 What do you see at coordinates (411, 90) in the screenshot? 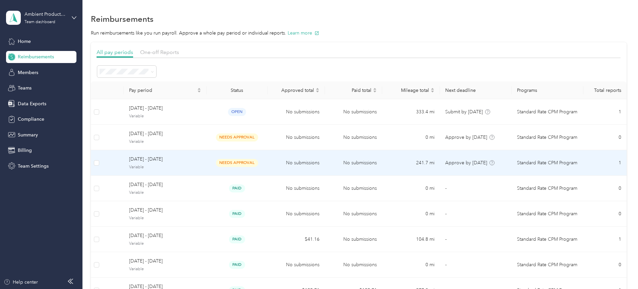
I see `th: Mileage total` at bounding box center [411, 90].